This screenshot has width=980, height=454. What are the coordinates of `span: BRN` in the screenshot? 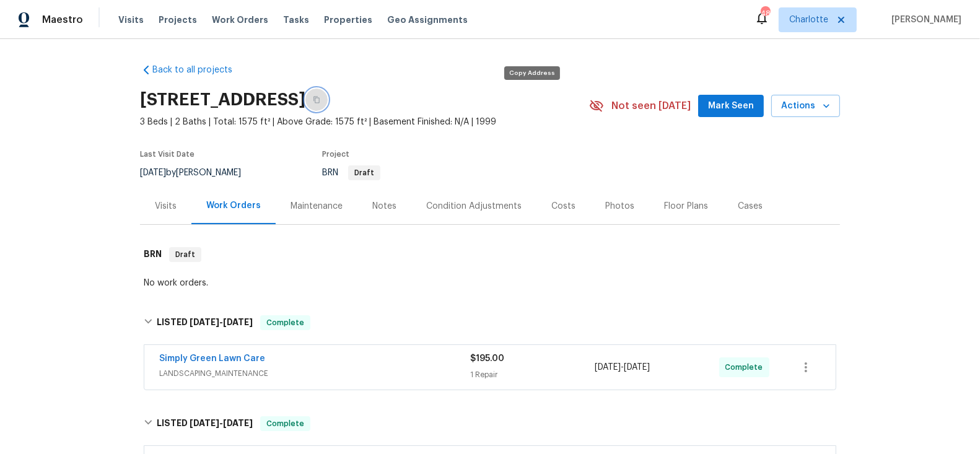 It's located at (351, 173).